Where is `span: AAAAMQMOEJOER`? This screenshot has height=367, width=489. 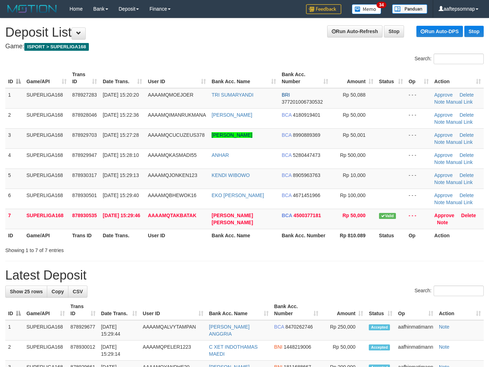 span: AAAAMQMOEJOER is located at coordinates (170, 95).